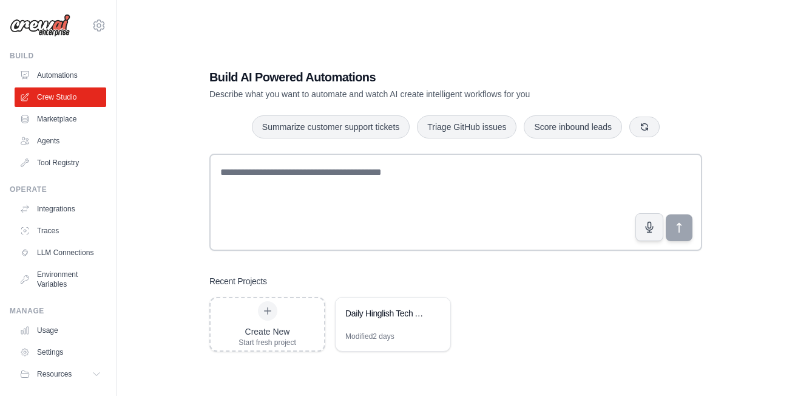 Image resolution: width=795 pixels, height=396 pixels. What do you see at coordinates (386, 313) in the screenshot?
I see `div: Daily Hinglish Tech Audio` at bounding box center [386, 313].